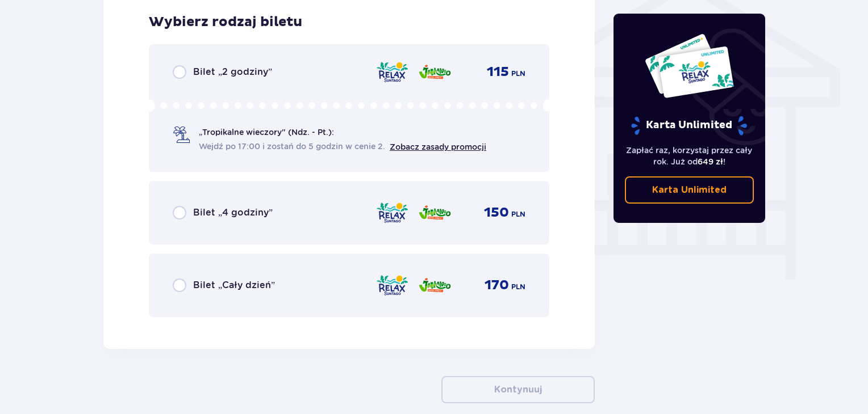 The image size is (868, 414). What do you see at coordinates (689, 65) in the screenshot?
I see `img: Dwie karty całoroczne do Suntago z napisem 'UNLIMITED RELAX', na białym tle z tropikalnymi liśćmi...` at bounding box center [689, 65].